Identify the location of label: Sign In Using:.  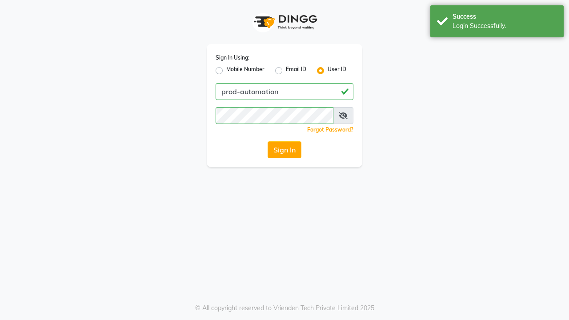
(233, 58).